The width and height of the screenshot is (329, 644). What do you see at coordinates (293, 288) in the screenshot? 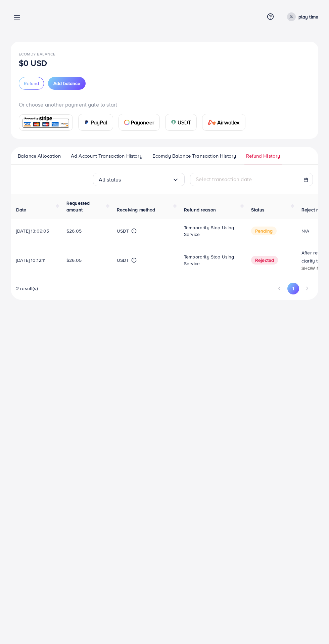
I see `button: Go to page 1` at bounding box center [293, 288].